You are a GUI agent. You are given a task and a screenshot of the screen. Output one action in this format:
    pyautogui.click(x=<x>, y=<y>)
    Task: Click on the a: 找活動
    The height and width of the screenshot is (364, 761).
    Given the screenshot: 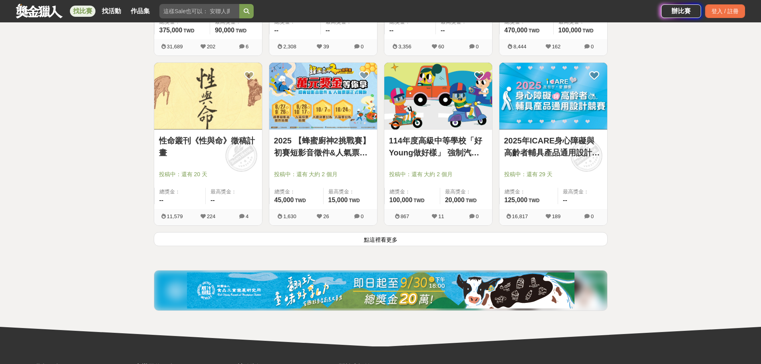 What is the action you would take?
    pyautogui.click(x=111, y=11)
    